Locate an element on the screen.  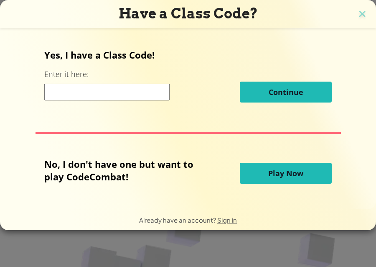
p: No, I don't have one but want to play CodeCombat! is located at coordinates (121, 170).